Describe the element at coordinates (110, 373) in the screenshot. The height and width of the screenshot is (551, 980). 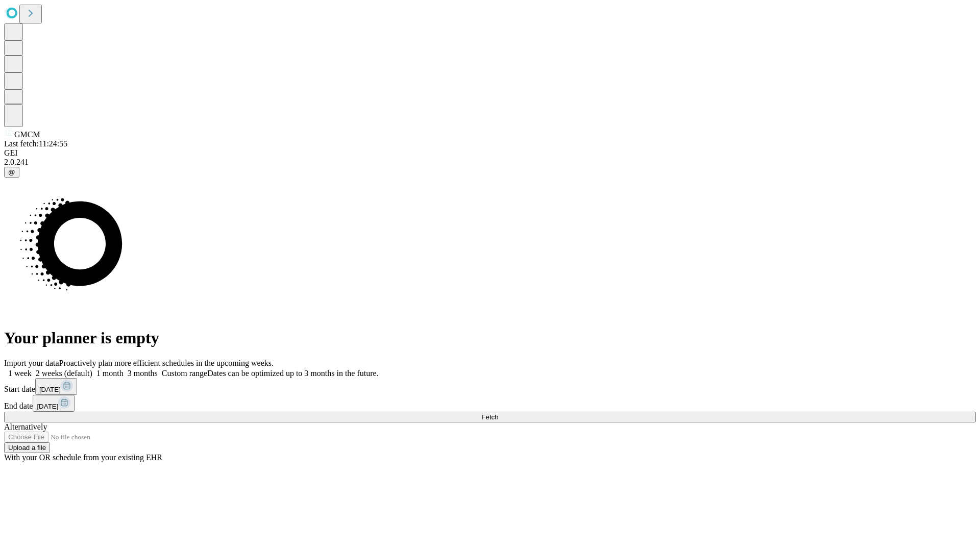
I see `span: 1 month` at that location.